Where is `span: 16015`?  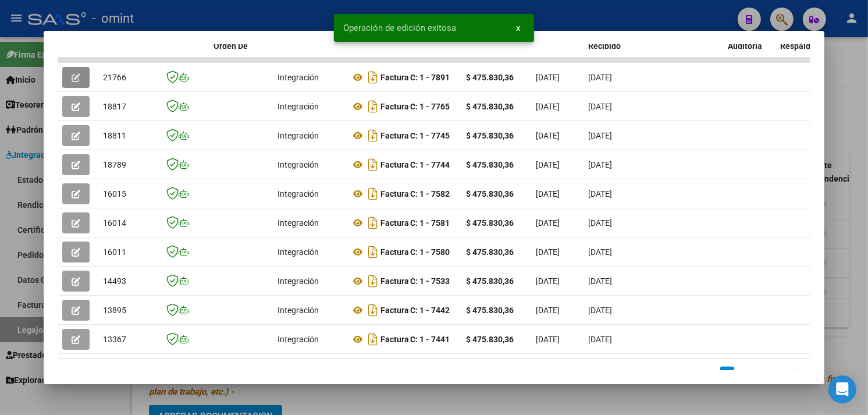
span: 16015 is located at coordinates (115, 194).